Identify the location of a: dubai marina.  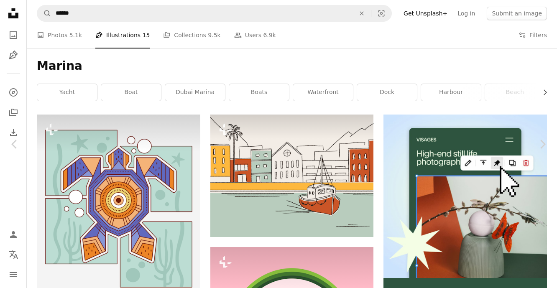
(195, 92).